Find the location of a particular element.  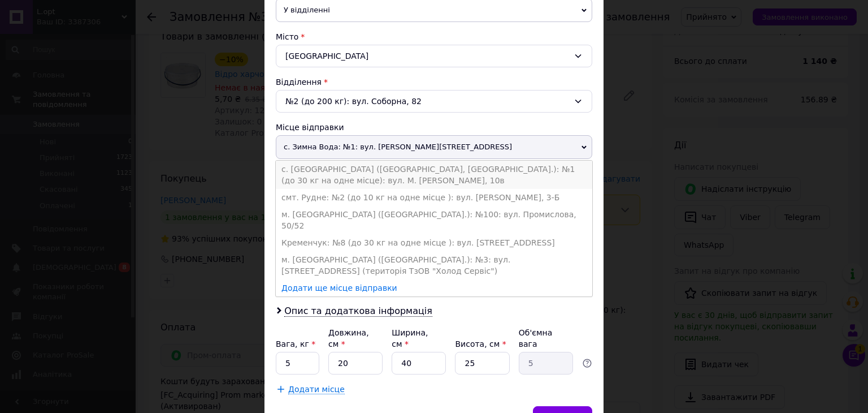

div: №2 (до 200 кг): вул. Соборна, 82 is located at coordinates (434, 101).